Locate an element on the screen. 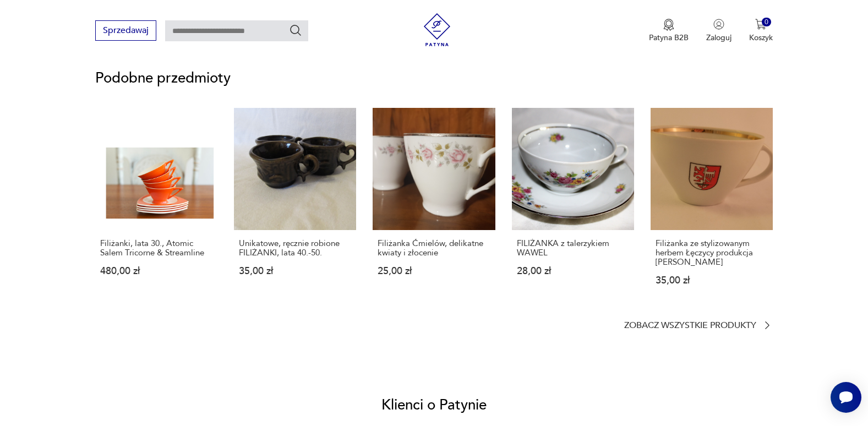  p: Filiżanka Ćmielów, delikatne kwiaty i złocenie is located at coordinates (434, 248).